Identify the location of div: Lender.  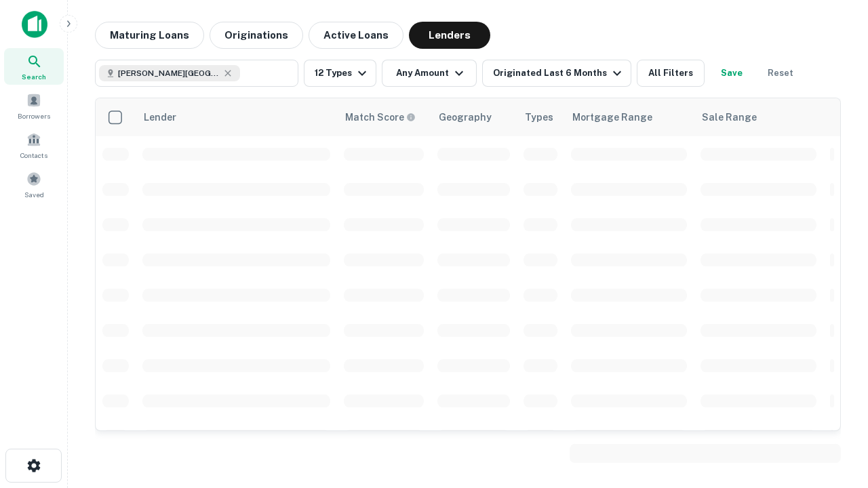
(160, 118).